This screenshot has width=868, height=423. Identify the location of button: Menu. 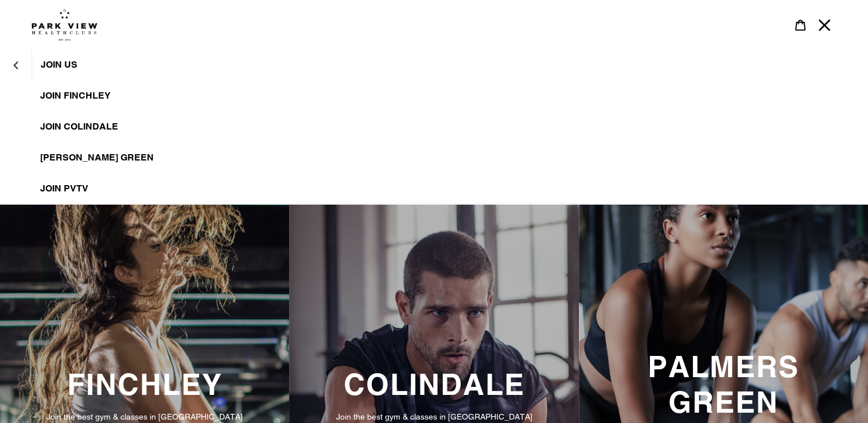
(824, 24).